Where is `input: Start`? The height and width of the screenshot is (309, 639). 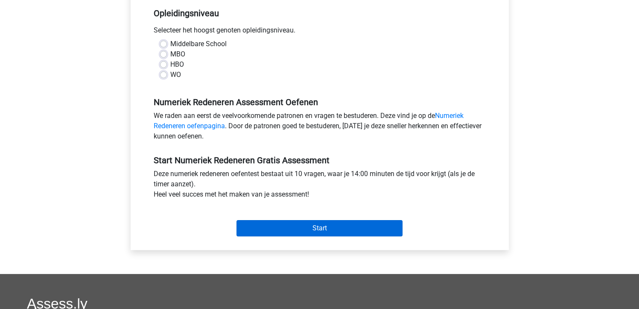
input: Start is located at coordinates (319, 228).